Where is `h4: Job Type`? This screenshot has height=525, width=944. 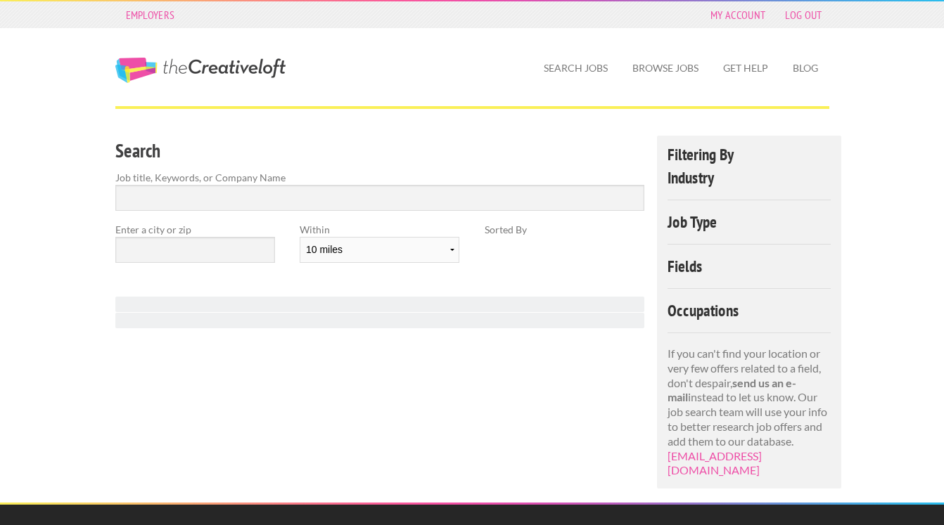 h4: Job Type is located at coordinates (749, 222).